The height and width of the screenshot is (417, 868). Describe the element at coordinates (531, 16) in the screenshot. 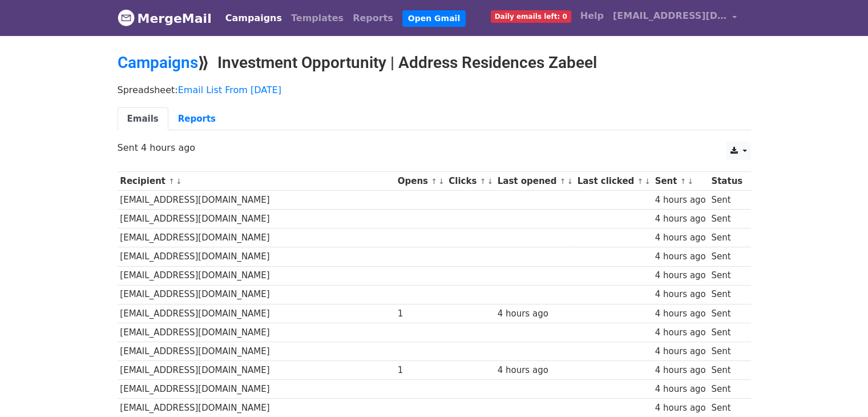

I see `a: Daily emails left: 0` at that location.